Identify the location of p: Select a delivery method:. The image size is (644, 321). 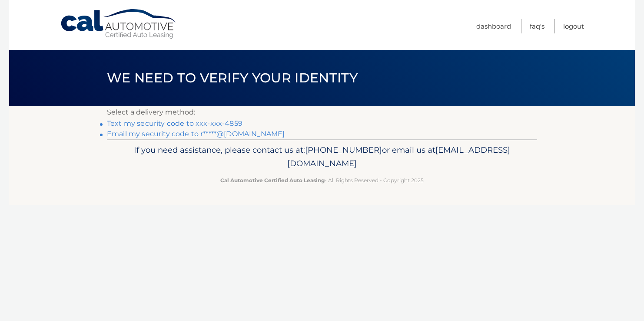
(322, 112).